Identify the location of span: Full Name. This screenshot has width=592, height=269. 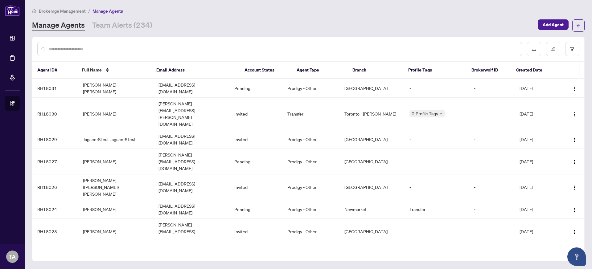
(92, 70).